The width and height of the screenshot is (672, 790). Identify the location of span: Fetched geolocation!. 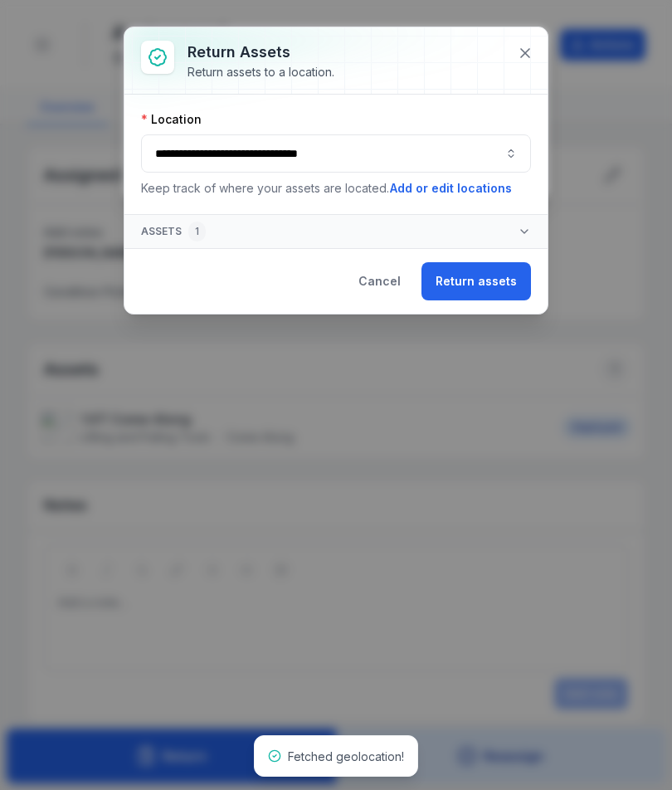
(345, 756).